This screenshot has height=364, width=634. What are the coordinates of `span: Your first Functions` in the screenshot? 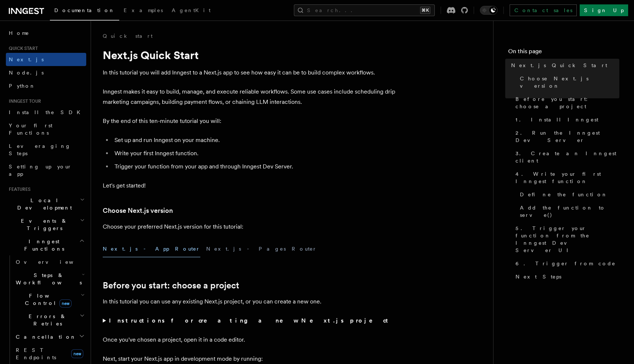 It's located at (31, 129).